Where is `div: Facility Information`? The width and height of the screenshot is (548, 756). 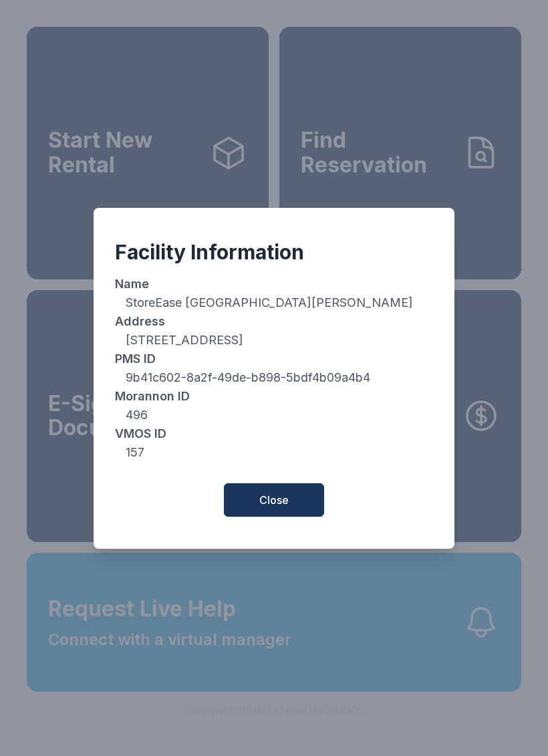
div: Facility Information is located at coordinates (274, 252).